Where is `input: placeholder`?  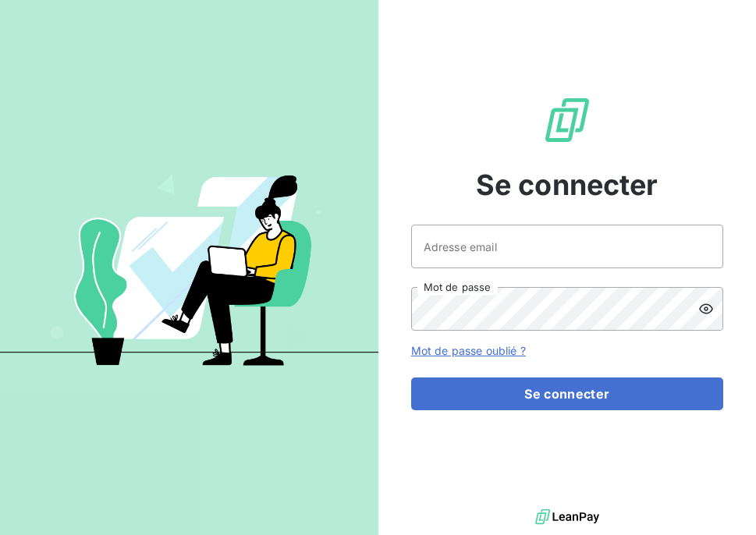 input: placeholder is located at coordinates (567, 246).